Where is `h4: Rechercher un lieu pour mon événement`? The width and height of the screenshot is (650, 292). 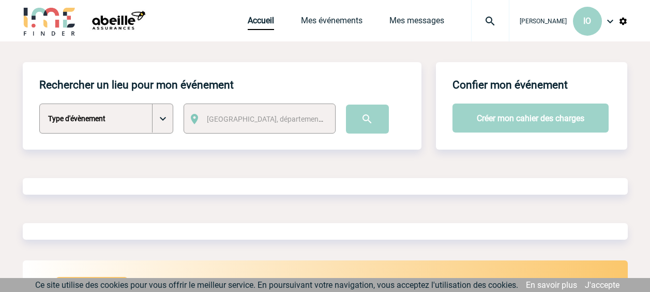
h4: Rechercher un lieu pour mon événement is located at coordinates (137, 85).